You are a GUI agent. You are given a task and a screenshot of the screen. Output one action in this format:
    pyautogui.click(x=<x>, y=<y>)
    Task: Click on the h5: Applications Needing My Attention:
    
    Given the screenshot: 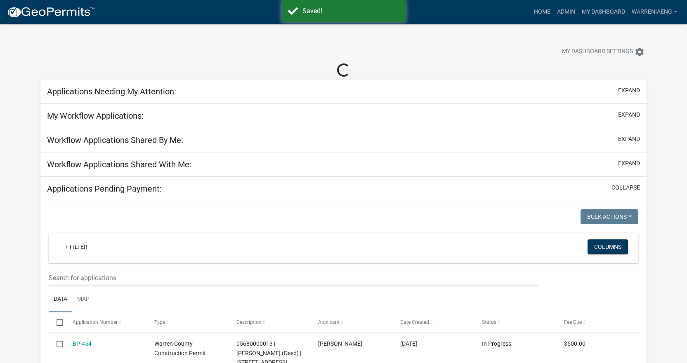 What is the action you would take?
    pyautogui.click(x=111, y=92)
    